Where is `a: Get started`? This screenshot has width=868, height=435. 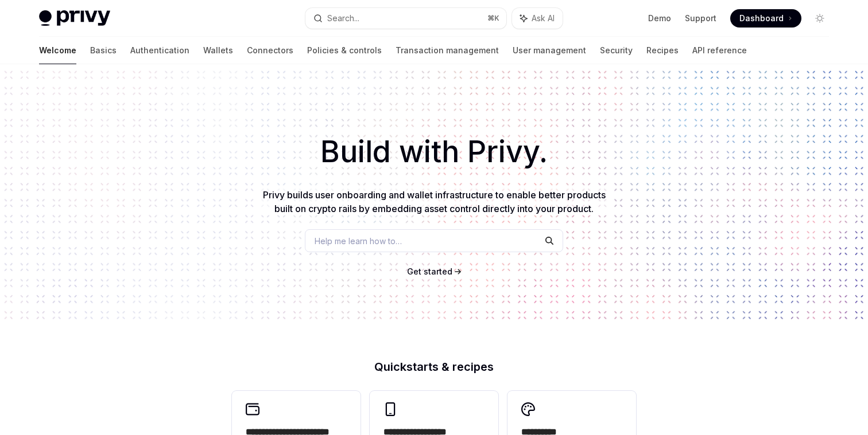 a: Get started is located at coordinates (429, 272).